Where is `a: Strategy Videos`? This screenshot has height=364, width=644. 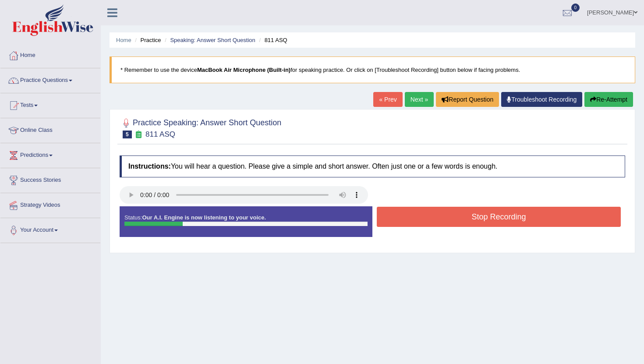 a: Strategy Videos is located at coordinates (50, 204).